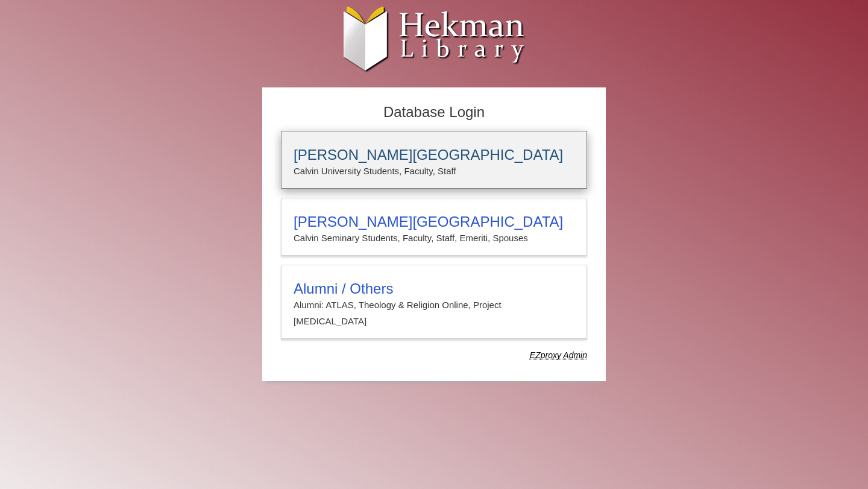  I want to click on p: Calvin University Students, Faculty, Staff, so click(434, 171).